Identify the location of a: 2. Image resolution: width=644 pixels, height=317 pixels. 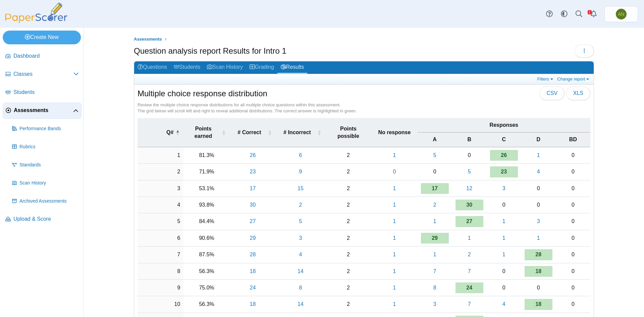
(301, 205).